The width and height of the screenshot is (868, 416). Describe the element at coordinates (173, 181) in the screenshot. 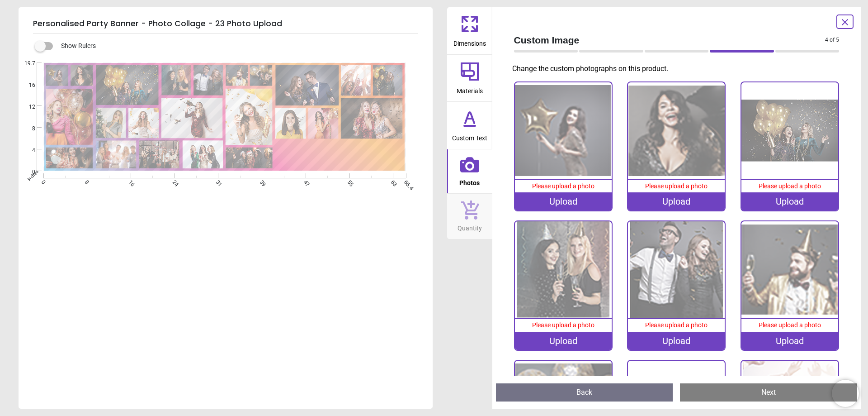

I see `span: 24` at that location.